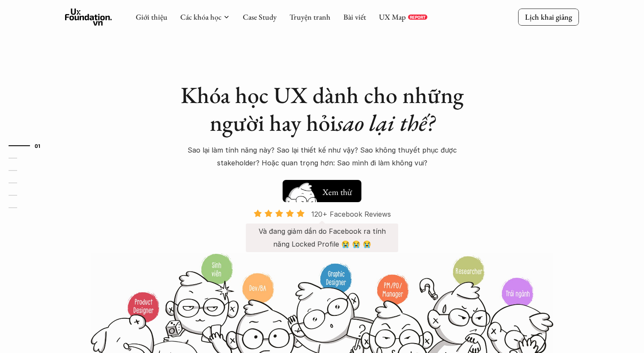 The image size is (644, 353). What do you see at coordinates (38, 145) in the screenshot?
I see `strong: 01` at bounding box center [38, 145].